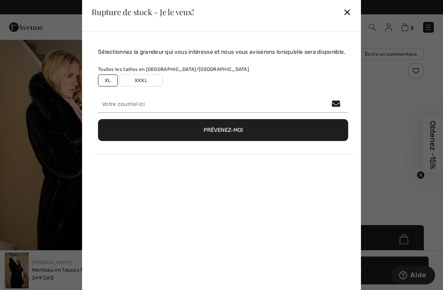  Describe the element at coordinates (26, 9) in the screenshot. I see `span: Aide` at that location.